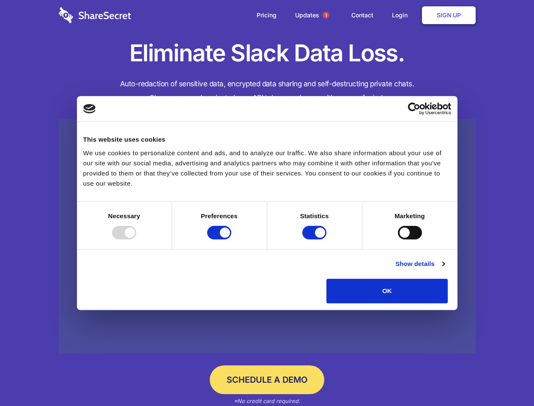 This screenshot has height=406, width=534. What do you see at coordinates (95, 15) in the screenshot?
I see `img: logo-wordmark-white-trans-d4663122ce5f474addd5e946df7df03e33cb6a1c49d2221995e7729f52c070b2.svg` at bounding box center [95, 15].